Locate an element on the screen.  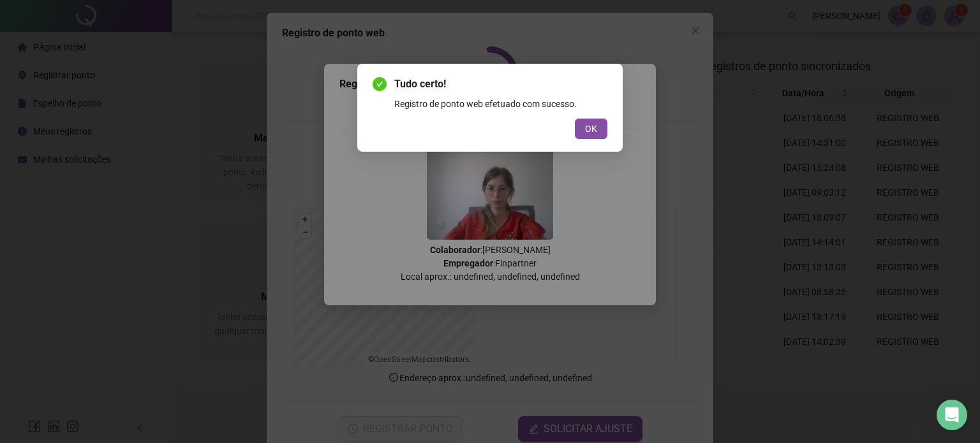
span: check-circle is located at coordinates (380, 84).